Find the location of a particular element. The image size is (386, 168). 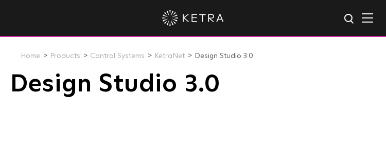

img: Hamburger%20Nav.svg is located at coordinates (367, 17).